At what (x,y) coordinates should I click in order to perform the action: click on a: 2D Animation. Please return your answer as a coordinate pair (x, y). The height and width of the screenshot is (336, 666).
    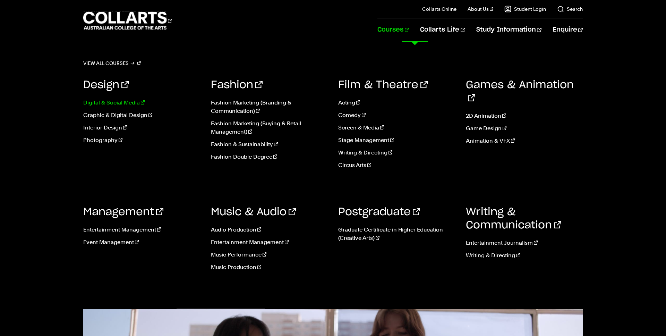
    Looking at the image, I should click on (525, 116).